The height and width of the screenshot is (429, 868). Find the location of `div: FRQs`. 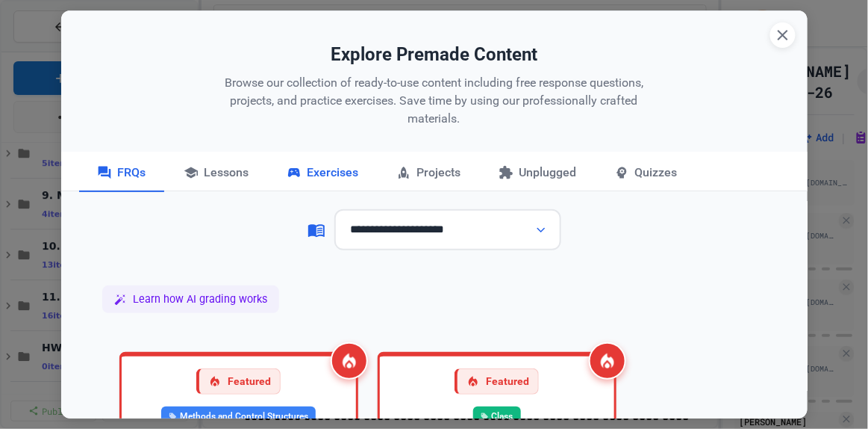

div: FRQs is located at coordinates (122, 173).